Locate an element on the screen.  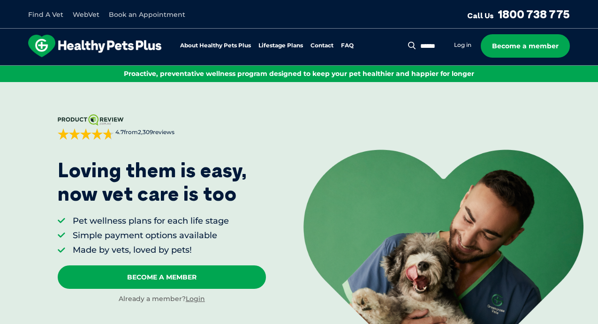
a: Book an Appointment is located at coordinates (147, 15).